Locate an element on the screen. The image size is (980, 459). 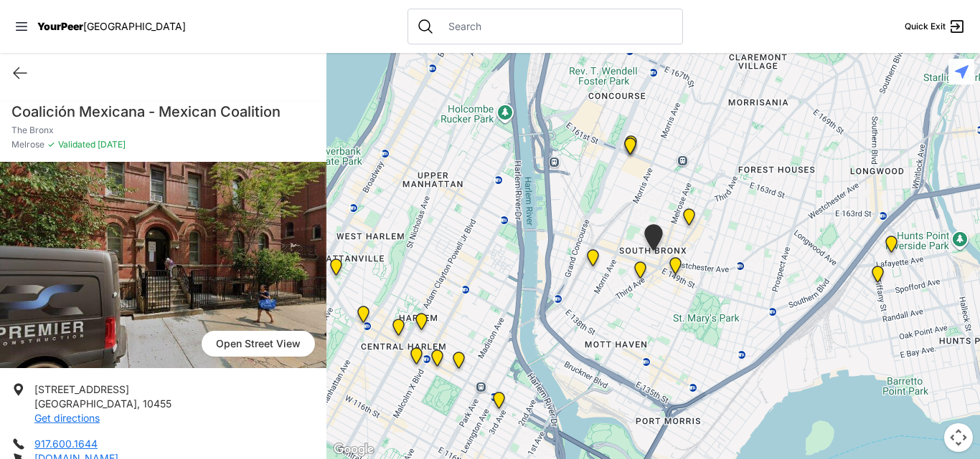
div: The Bronx is located at coordinates (654, 240).